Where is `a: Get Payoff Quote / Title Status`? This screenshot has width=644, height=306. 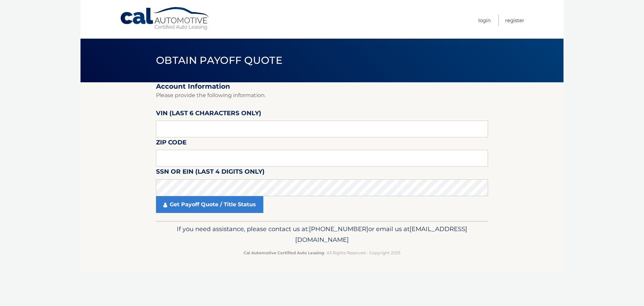 a: Get Payoff Quote / Title Status is located at coordinates (210, 204).